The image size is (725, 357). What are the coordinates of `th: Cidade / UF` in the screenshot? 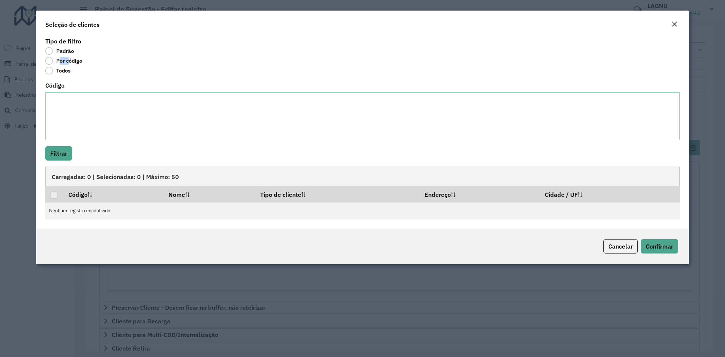 It's located at (610, 194).